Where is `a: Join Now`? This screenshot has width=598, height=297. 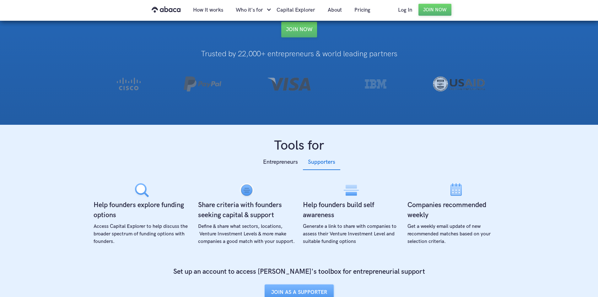 a: Join Now is located at coordinates (435, 10).